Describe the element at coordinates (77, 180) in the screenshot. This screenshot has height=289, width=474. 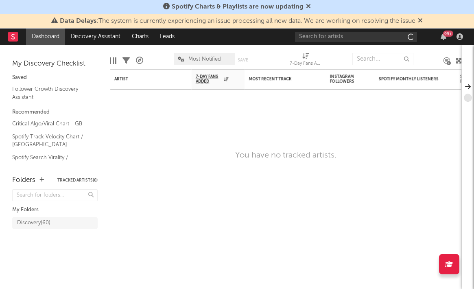
I see `button: Tracked Artists(0)` at that location.